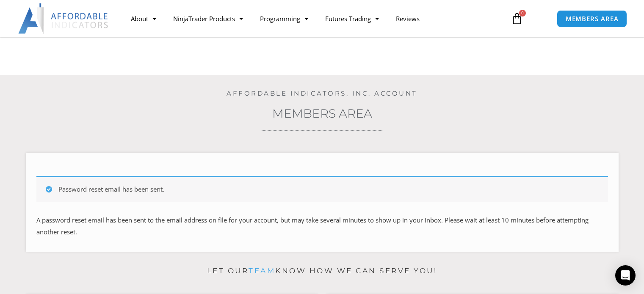 This screenshot has height=294, width=644. What do you see at coordinates (407, 19) in the screenshot?
I see `a: Reviews` at bounding box center [407, 19].